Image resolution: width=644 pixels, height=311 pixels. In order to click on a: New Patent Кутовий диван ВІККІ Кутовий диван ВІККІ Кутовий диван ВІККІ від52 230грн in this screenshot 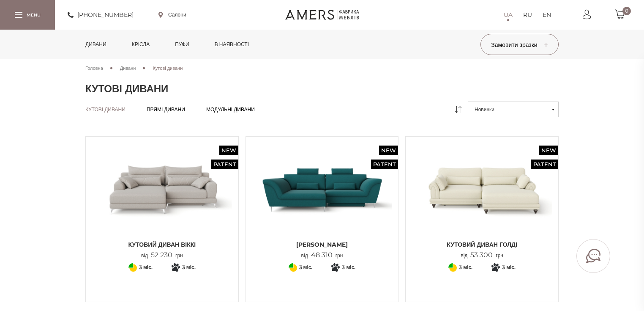, I will do `click(162, 201)`.